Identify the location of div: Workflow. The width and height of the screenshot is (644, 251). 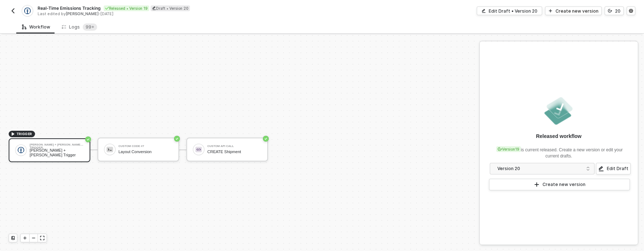
(36, 27).